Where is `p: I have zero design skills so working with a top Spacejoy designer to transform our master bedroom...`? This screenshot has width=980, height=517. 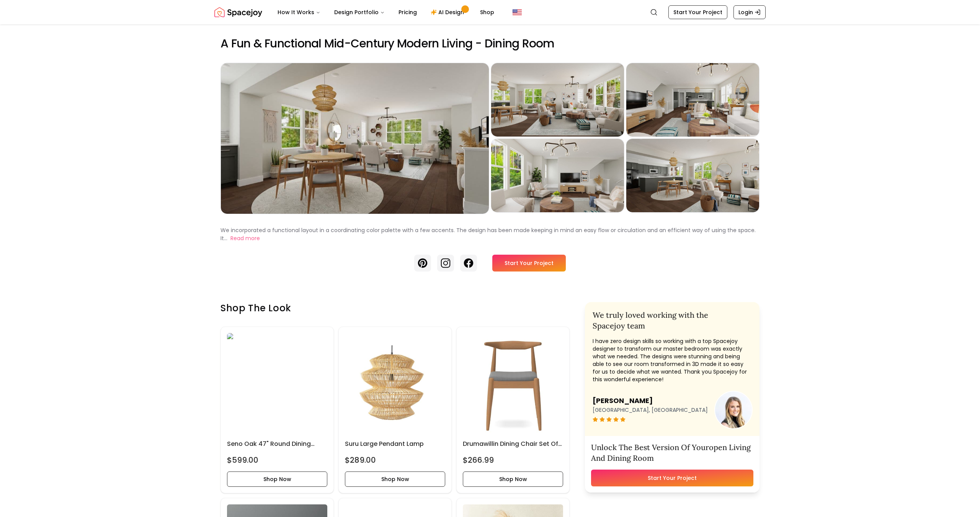
p: I have zero design skills so working with a top Spacejoy designer to transform our master bedroom... is located at coordinates (672, 360).